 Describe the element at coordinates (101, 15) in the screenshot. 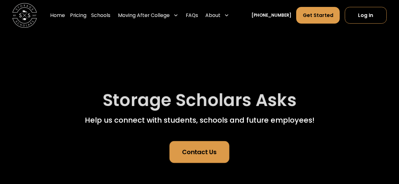

I see `a: Schools` at that location.